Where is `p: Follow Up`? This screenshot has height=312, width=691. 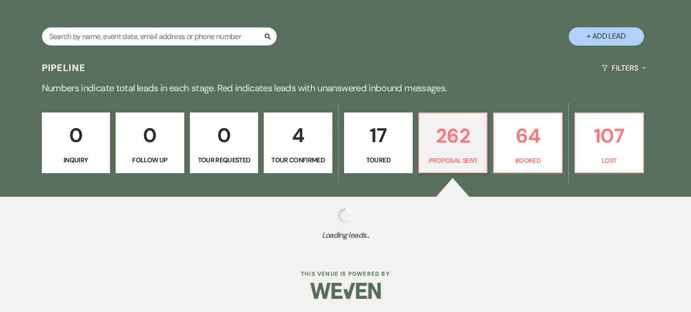
p: Follow Up is located at coordinates (150, 160).